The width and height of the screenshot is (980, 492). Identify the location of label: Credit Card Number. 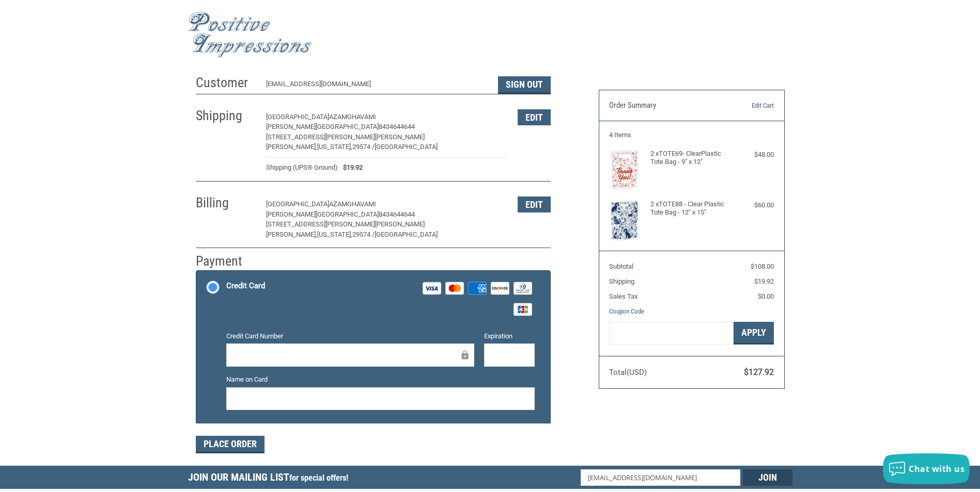
(350, 337).